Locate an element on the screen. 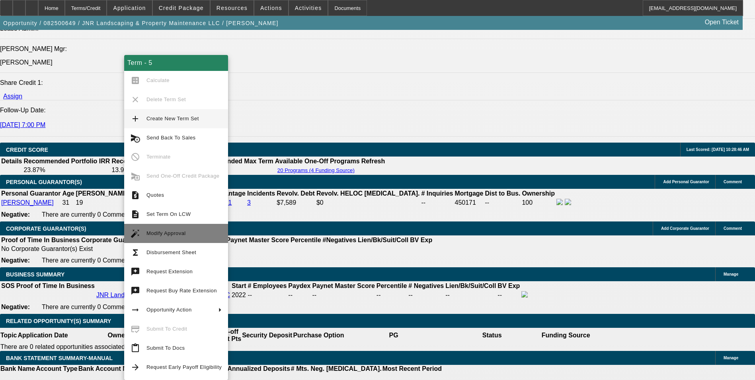  th: Recommended Portfolio IRR is located at coordinates (66, 161).